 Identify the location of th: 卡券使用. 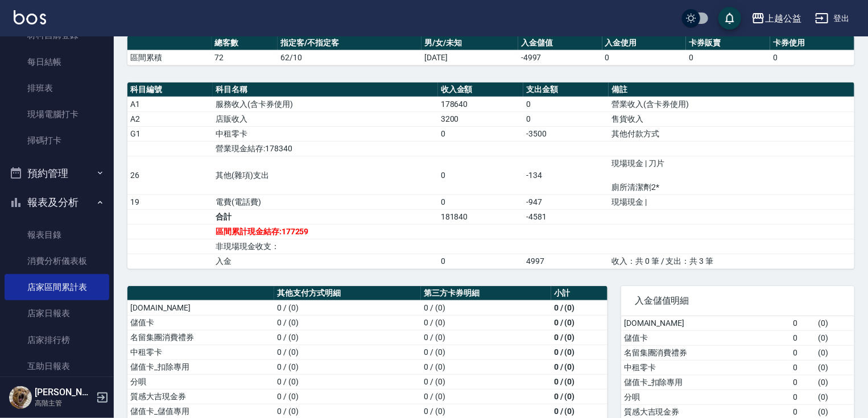
(812, 43).